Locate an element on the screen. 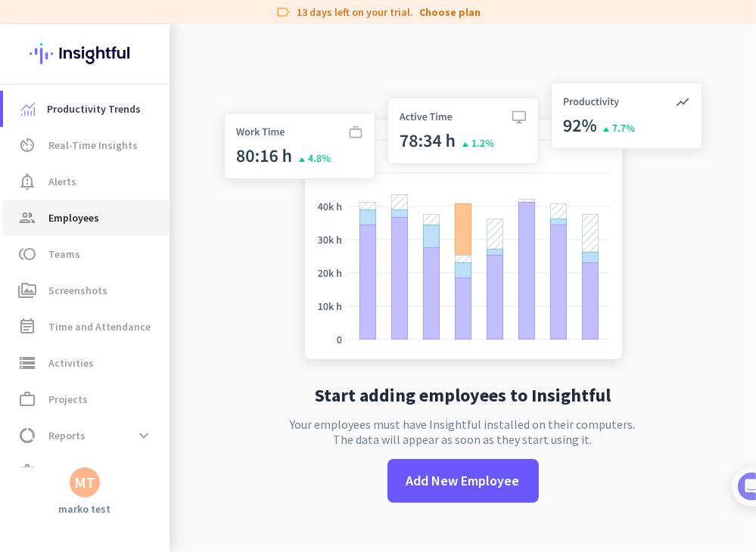  i: toll is located at coordinates (27, 254).